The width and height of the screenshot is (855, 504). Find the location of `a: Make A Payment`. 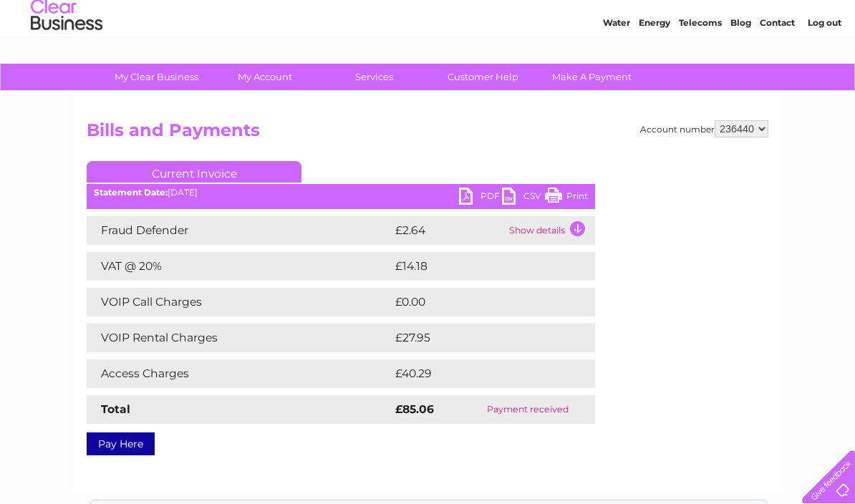

a: Make A Payment is located at coordinates (591, 77).